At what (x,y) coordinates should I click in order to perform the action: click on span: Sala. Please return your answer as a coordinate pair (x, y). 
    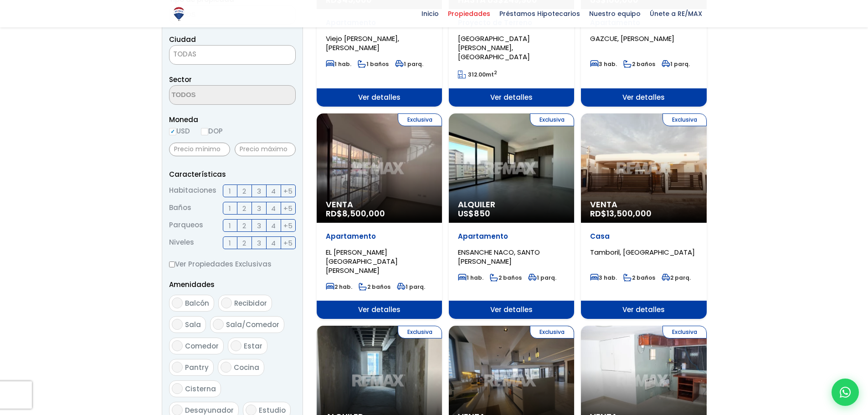
    Looking at the image, I should click on (193, 324).